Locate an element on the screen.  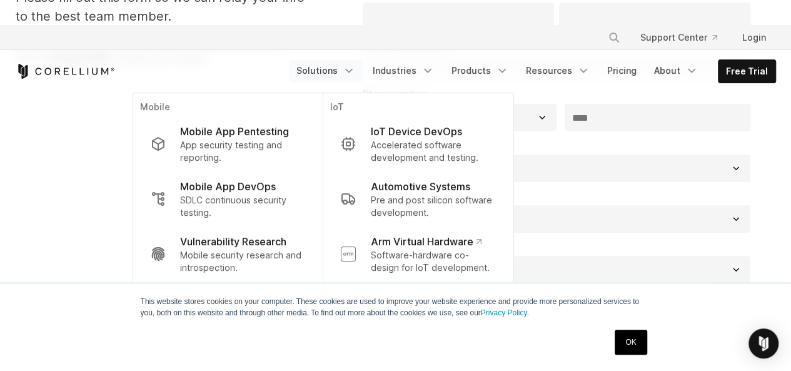
p: IoT Device DevOps is located at coordinates (416, 131).